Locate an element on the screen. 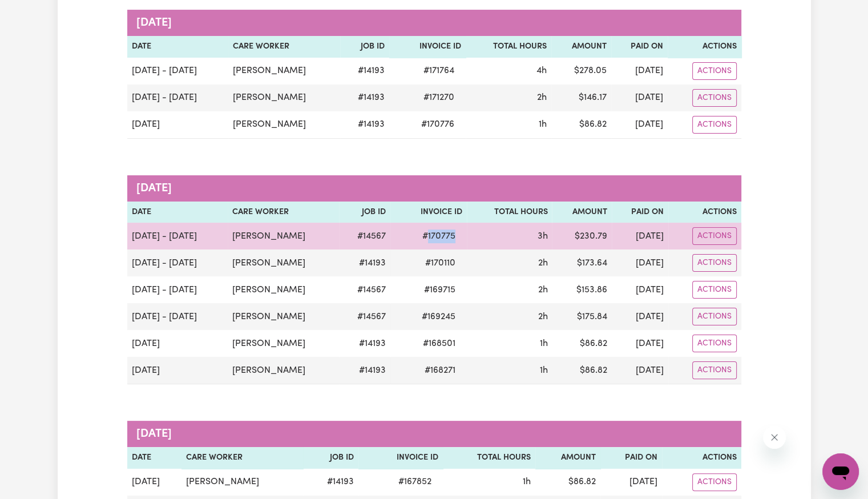  span: # 168271 is located at coordinates (440, 370).